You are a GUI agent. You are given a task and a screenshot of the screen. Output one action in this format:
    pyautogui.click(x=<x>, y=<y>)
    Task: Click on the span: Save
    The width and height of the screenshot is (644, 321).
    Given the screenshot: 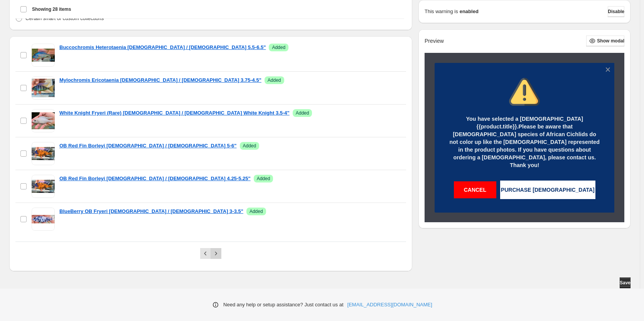 What is the action you would take?
    pyautogui.click(x=625, y=283)
    